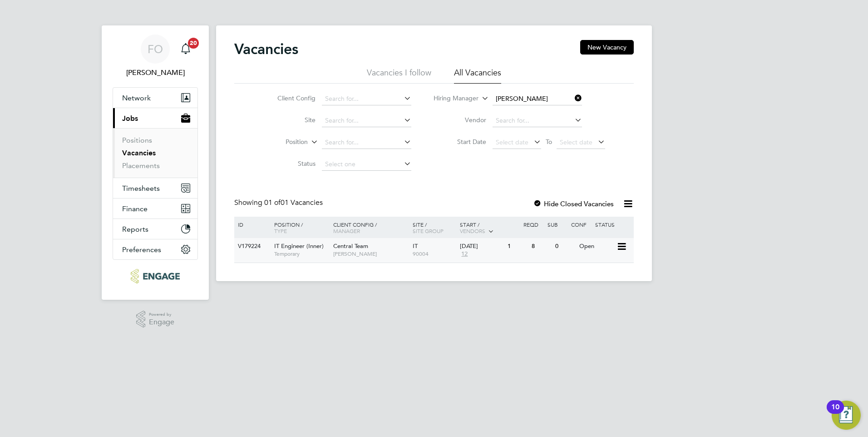  Describe the element at coordinates (155, 72) in the screenshot. I see `span: Francesca O'Riordan` at that location.